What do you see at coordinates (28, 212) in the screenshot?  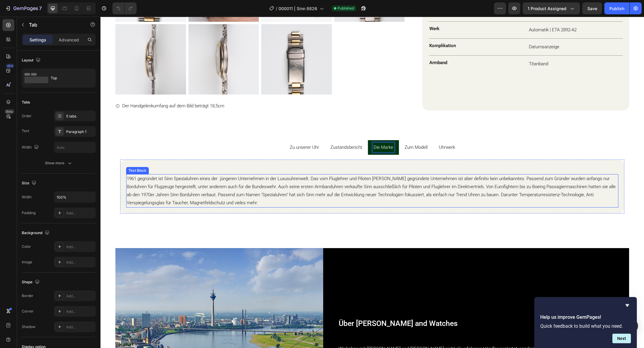 I see `div: Padding` at bounding box center [28, 212].